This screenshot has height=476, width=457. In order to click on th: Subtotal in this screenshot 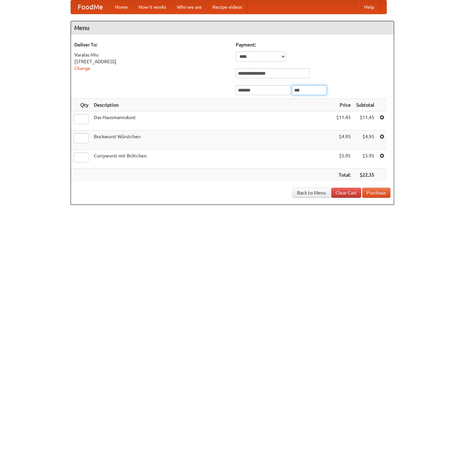, I will do `click(366, 105)`.